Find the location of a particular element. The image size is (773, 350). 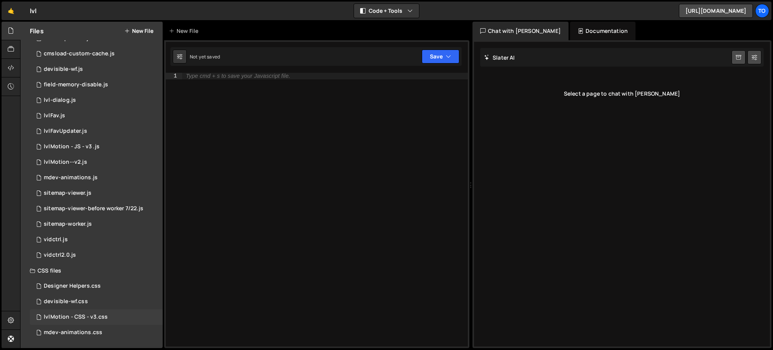

div: mdev-animations.js is located at coordinates (70, 178).